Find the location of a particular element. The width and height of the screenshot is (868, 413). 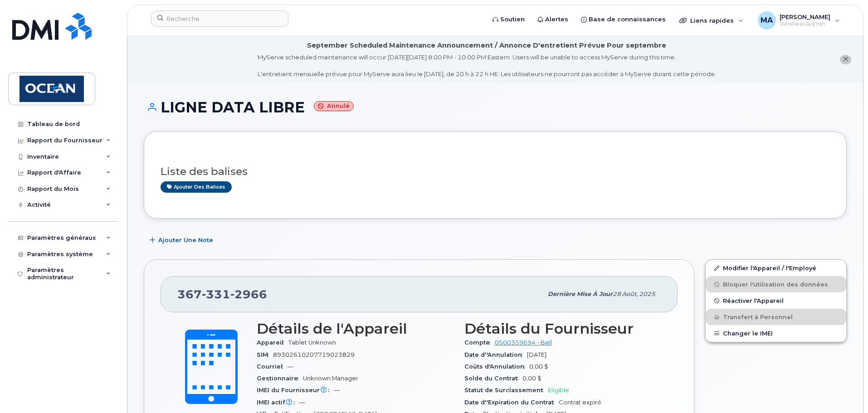

h3: Détails du Fournisseur is located at coordinates (563, 329).